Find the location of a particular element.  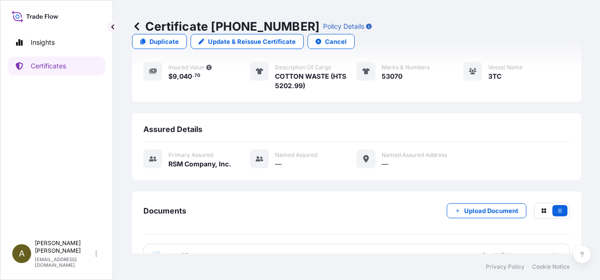

p: Certificates is located at coordinates (48, 66).